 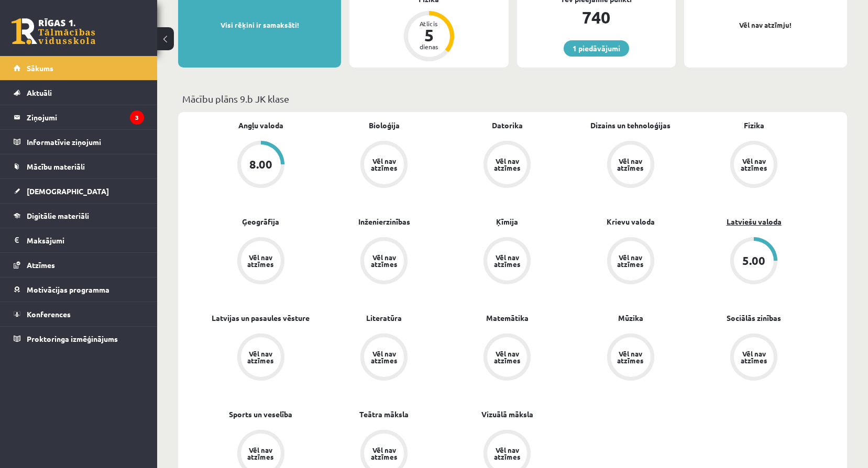 I want to click on a: Fizika, so click(x=753, y=125).